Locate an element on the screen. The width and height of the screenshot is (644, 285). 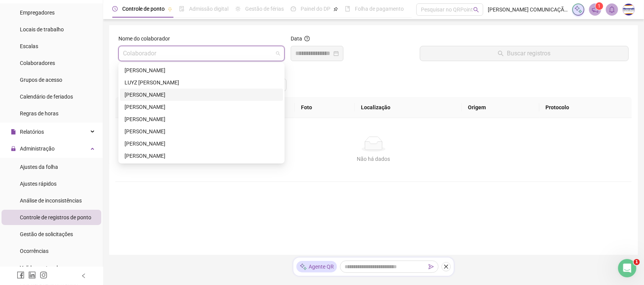
span: instagram is located at coordinates (43, 275).